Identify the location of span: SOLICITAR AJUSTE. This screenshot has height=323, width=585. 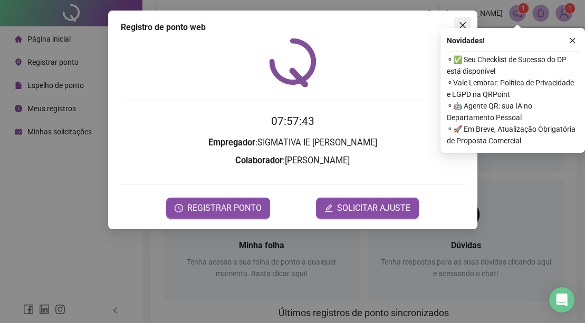
(373, 208).